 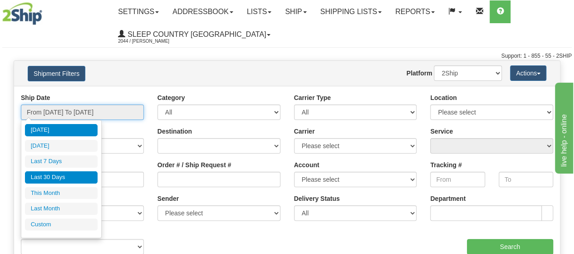 I want to click on li: Custom, so click(x=61, y=224).